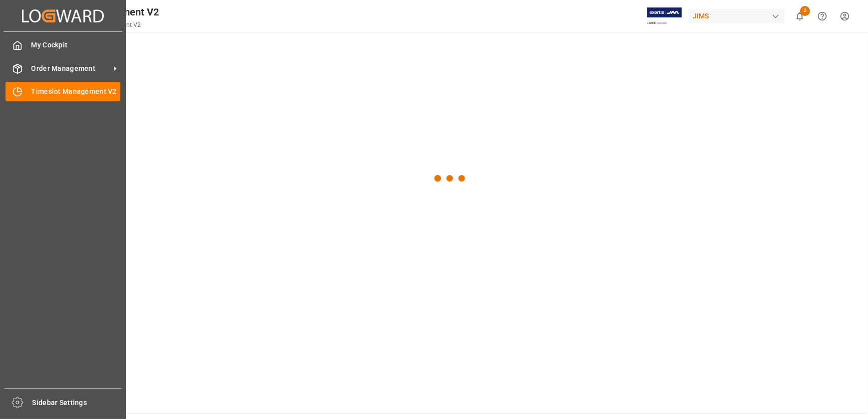  What do you see at coordinates (664, 16) in the screenshot?
I see `img: Exertis%20JAM%20-%20Email%20Logo.jpg_1722504956.jpg` at bounding box center [664, 16].